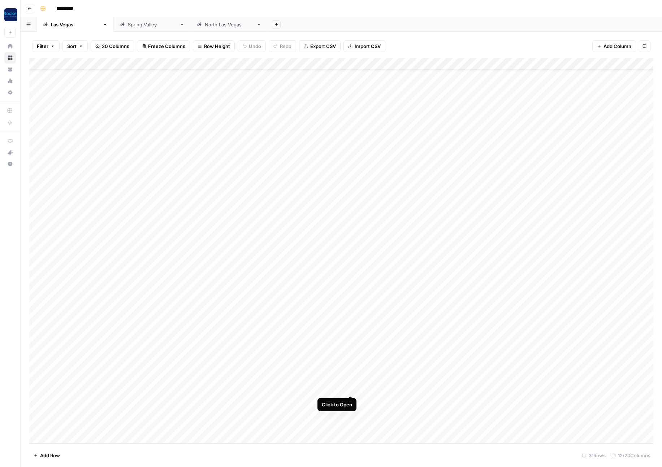 The height and width of the screenshot is (467, 662). I want to click on a: Home, so click(10, 46).